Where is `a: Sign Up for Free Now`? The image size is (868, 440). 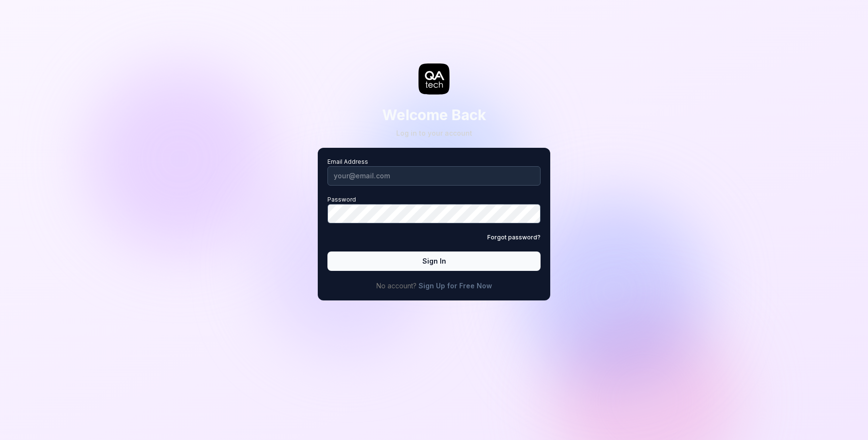 a: Sign Up for Free Now is located at coordinates (455, 286).